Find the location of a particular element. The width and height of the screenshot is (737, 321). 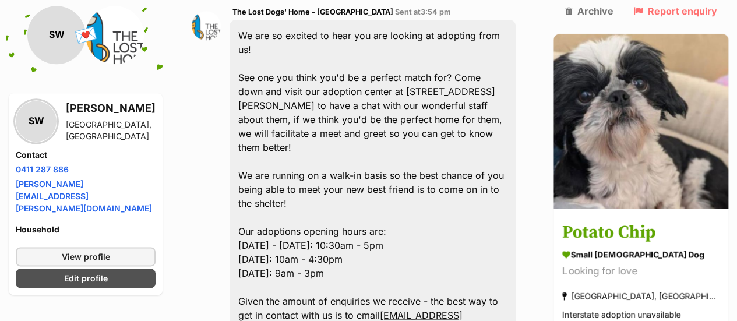

a: 0411 287 886 is located at coordinates (42, 169).